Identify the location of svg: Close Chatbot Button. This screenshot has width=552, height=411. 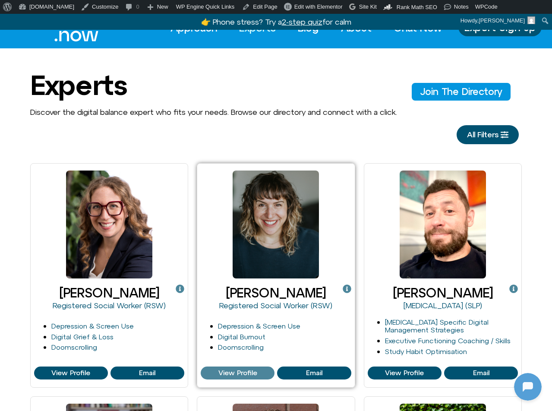
(158, 11).